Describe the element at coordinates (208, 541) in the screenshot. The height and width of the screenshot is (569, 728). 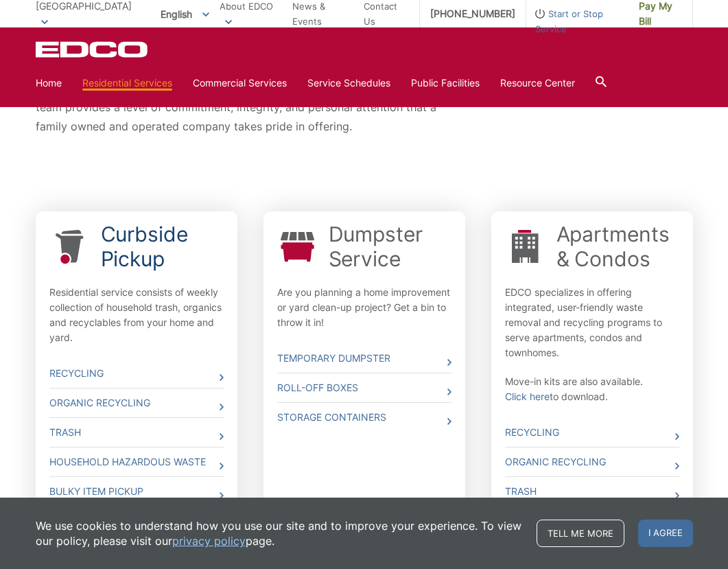
I see `a: privacy policy` at that location.